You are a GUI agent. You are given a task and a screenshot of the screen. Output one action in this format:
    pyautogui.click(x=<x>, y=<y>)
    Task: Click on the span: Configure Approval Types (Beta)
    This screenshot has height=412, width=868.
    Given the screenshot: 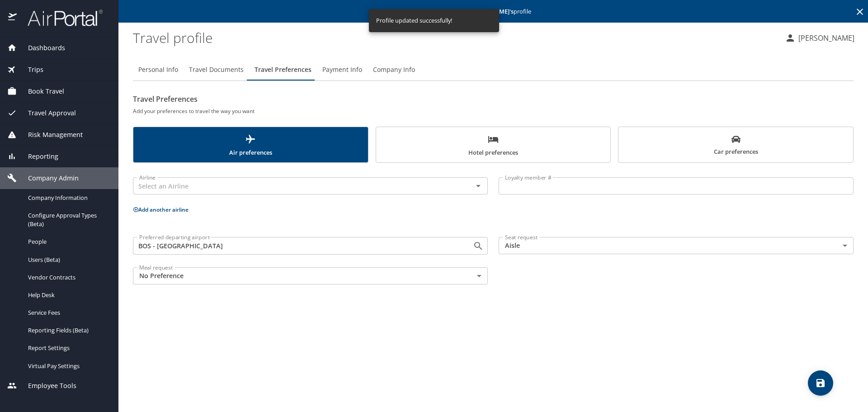 What is the action you would take?
    pyautogui.click(x=68, y=220)
    